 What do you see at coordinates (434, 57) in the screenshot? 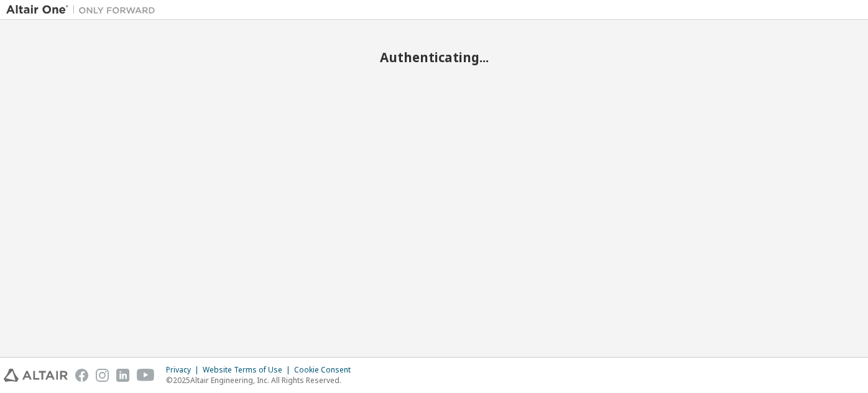
I see `h2: Authenticating...` at bounding box center [434, 57].